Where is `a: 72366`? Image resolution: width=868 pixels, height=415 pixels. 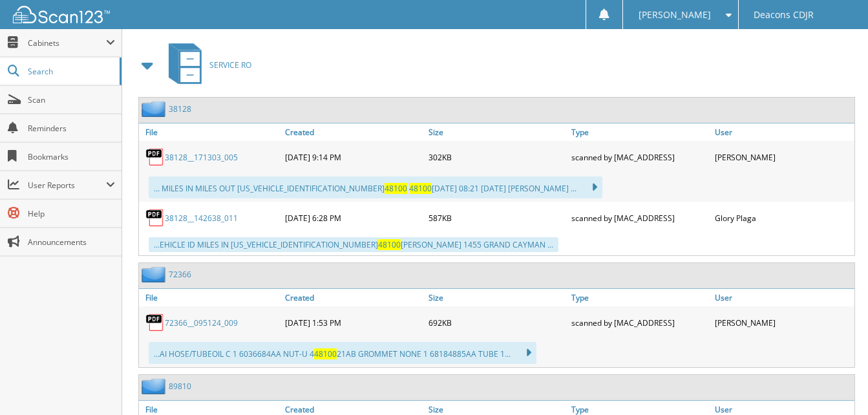
a: 72366 is located at coordinates (180, 274).